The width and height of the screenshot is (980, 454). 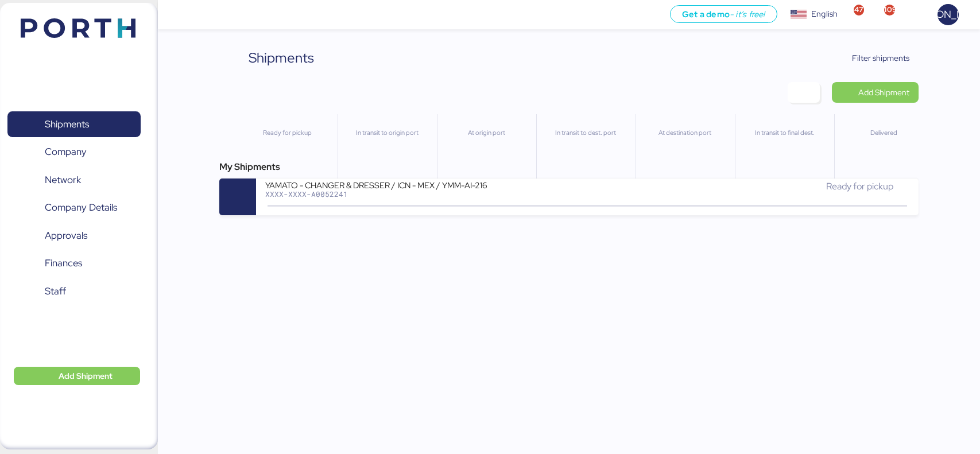 I want to click on a: Network, so click(x=74, y=180).